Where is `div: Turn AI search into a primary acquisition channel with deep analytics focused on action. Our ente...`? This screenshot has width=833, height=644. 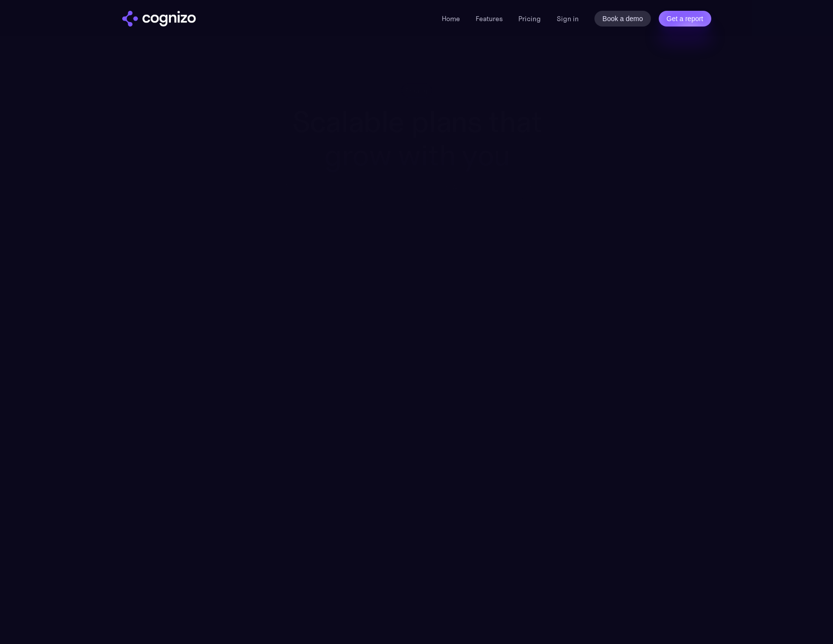
div: Turn AI search into a primary acquisition channel with deep analytics focused on action. Our ente... is located at coordinates (416, 192).